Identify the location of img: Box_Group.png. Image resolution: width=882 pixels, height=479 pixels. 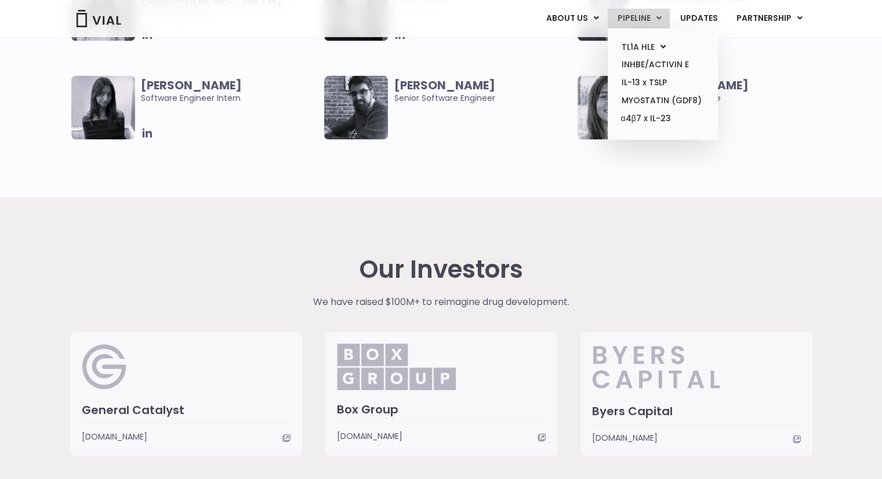
(396, 367).